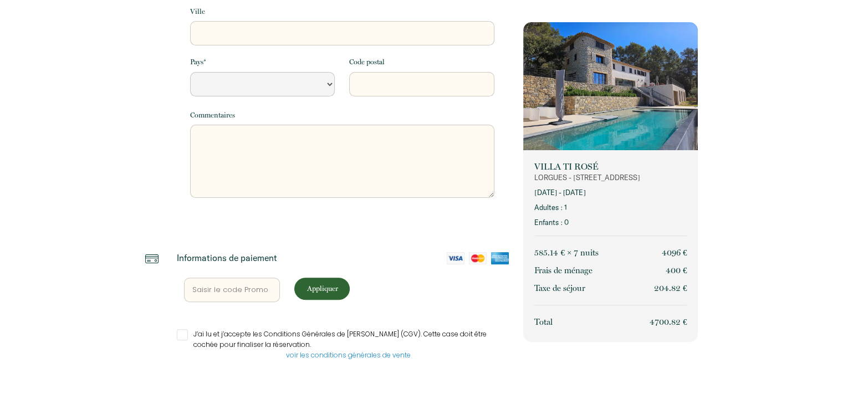  What do you see at coordinates (198, 62) in the screenshot?
I see `label: Pays` at bounding box center [198, 62].